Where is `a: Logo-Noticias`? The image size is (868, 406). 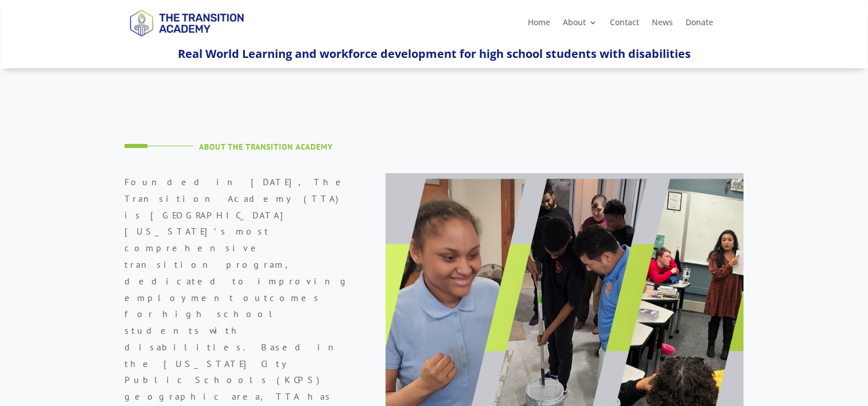
a: Logo-Noticias is located at coordinates (186, 39).